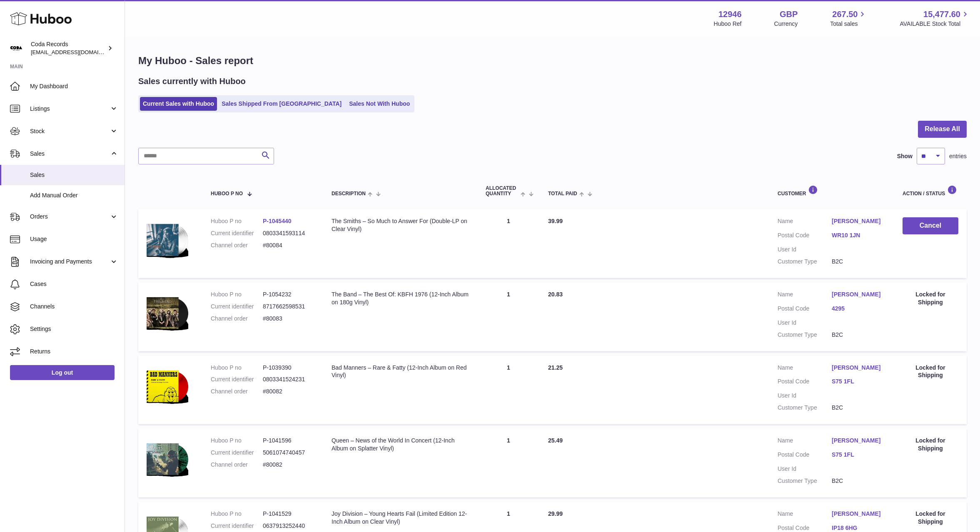  Describe the element at coordinates (400, 225) in the screenshot. I see `div: The Smiths – So Much to Answer For (Double-LP on Clear Vinyl)` at that location.